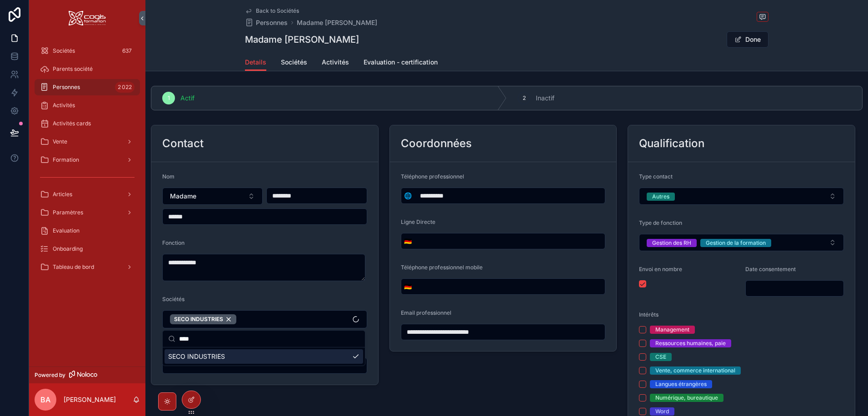 The width and height of the screenshot is (868, 416). Describe the element at coordinates (168, 98) in the screenshot. I see `span: 1` at that location.